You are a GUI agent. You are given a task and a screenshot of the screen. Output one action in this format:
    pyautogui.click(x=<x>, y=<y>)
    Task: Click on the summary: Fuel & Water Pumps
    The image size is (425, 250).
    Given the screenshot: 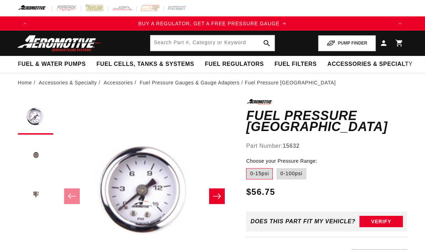 What is the action you would take?
    pyautogui.click(x=52, y=64)
    